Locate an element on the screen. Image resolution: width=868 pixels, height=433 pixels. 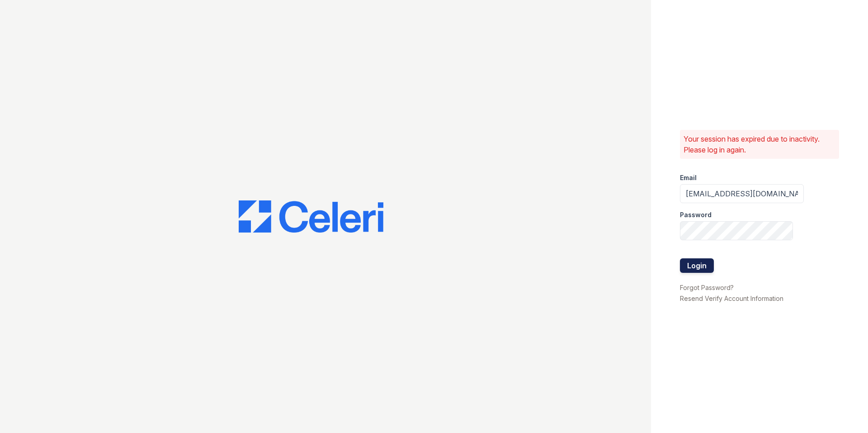
a: Forgot Password? is located at coordinates (706, 287).